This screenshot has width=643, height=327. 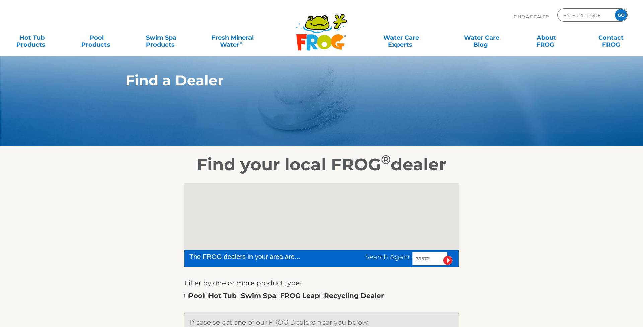 I want to click on input: Zip Code Form, so click(x=585, y=15).